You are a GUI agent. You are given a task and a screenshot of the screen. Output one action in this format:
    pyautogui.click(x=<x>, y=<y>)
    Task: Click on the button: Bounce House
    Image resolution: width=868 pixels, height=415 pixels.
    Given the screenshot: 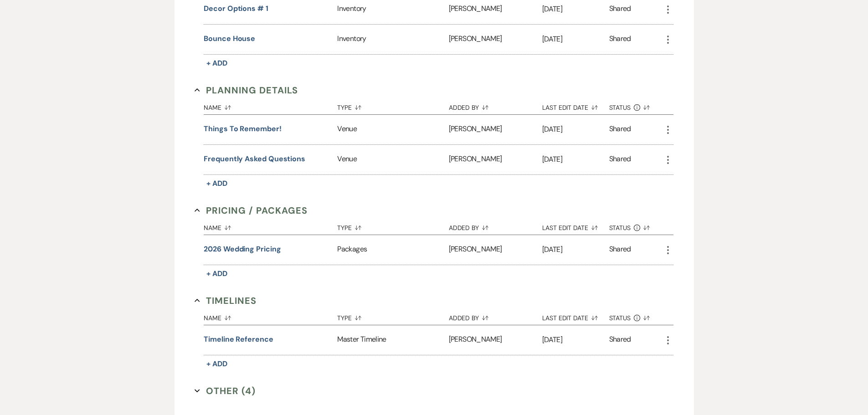 What is the action you would take?
    pyautogui.click(x=229, y=39)
    